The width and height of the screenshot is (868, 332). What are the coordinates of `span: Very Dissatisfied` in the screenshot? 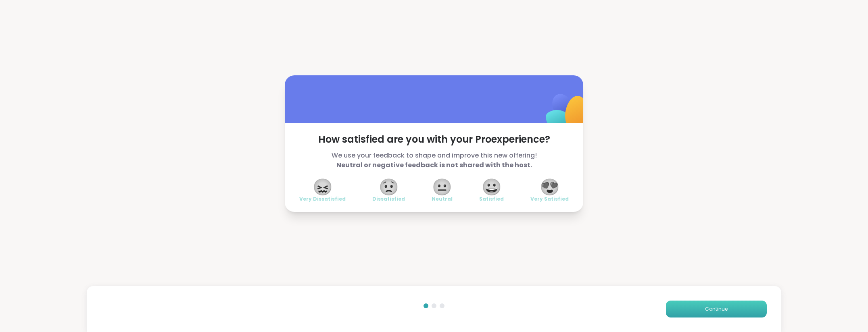 It's located at (322, 199).